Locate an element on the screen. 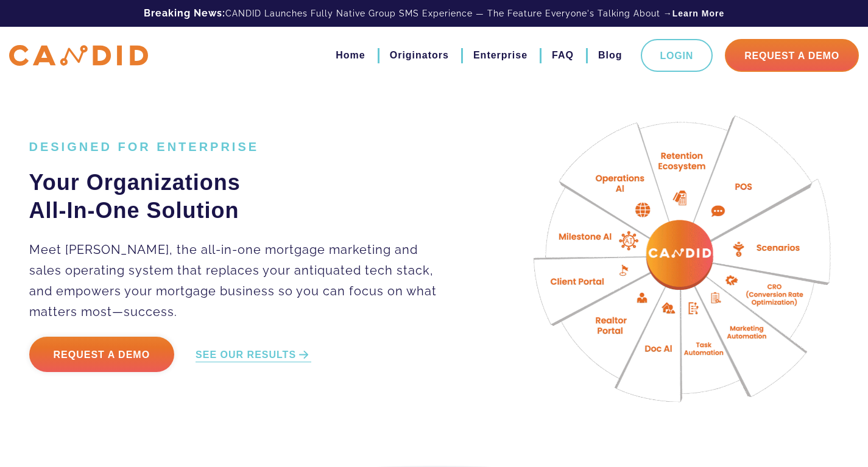  h1: DESIGNED FOR ENTERPRISE is located at coordinates (240, 147).